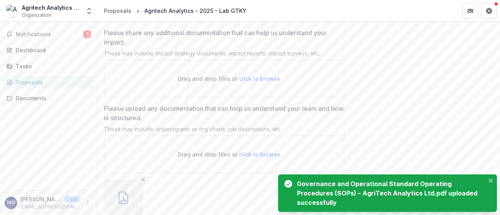 Image resolution: width=500 pixels, height=215 pixels. What do you see at coordinates (72, 199) in the screenshot?
I see `p: User` at bounding box center [72, 199].